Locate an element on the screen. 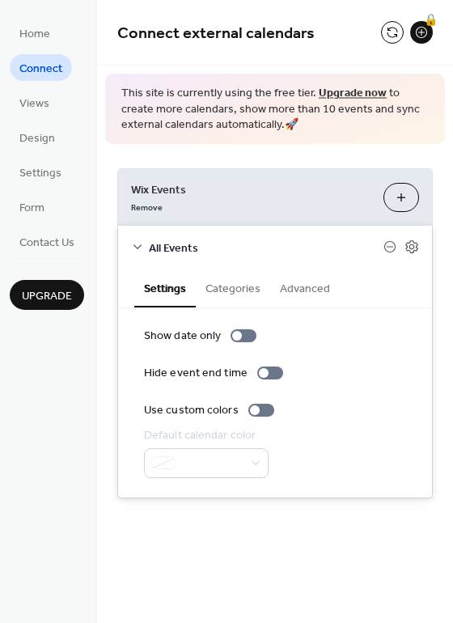 The height and width of the screenshot is (623, 453). span: Wix Events is located at coordinates (251, 189).